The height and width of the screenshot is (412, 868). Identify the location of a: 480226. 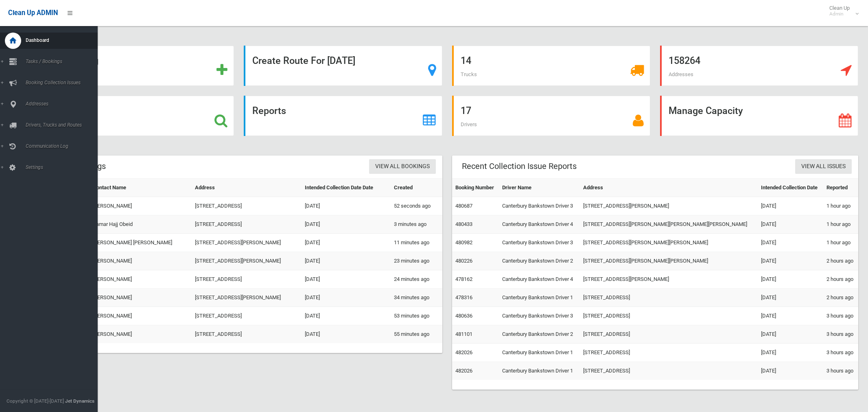
(464, 261).